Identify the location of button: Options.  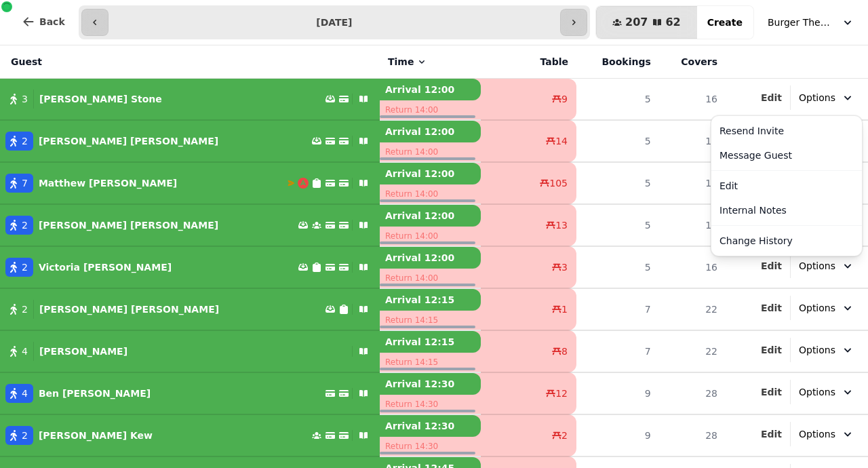
(826, 98).